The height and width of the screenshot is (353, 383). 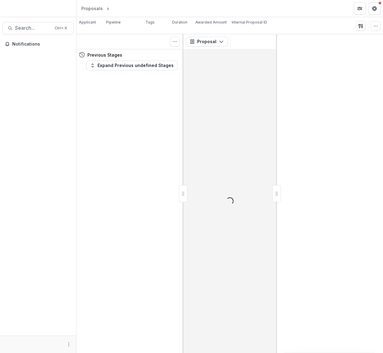 I want to click on button: Notifications, so click(x=38, y=44).